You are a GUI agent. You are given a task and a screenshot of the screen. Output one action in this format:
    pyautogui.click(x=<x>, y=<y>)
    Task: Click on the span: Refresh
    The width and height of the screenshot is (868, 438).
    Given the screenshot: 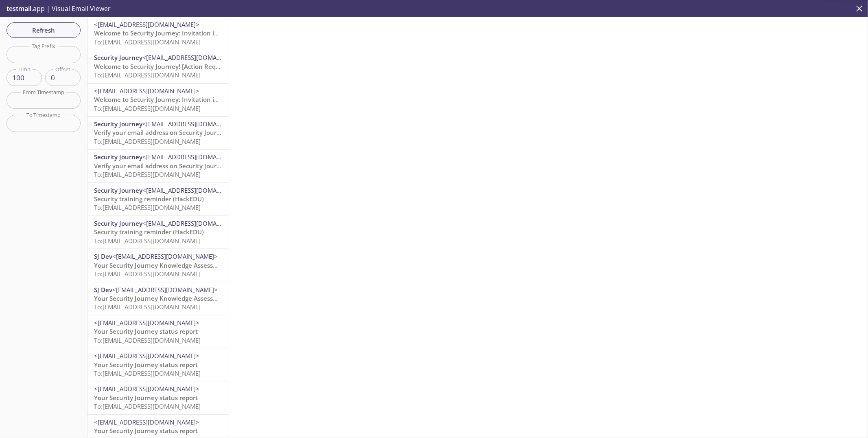 What is the action you would take?
    pyautogui.click(x=44, y=30)
    